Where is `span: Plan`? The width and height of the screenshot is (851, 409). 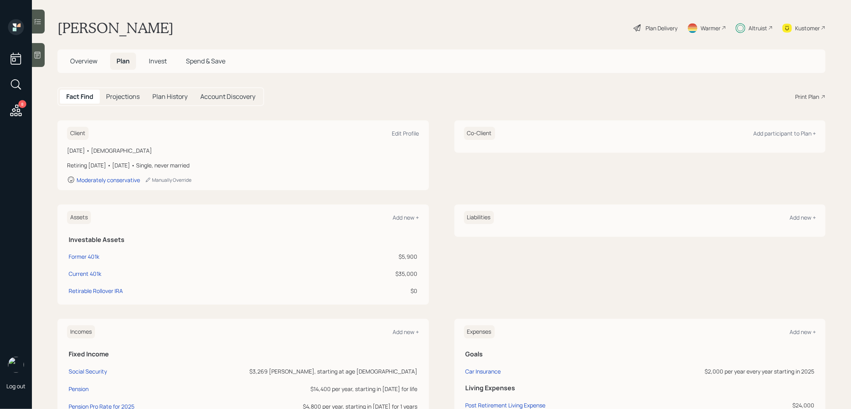 span: Plan is located at coordinates (123, 61).